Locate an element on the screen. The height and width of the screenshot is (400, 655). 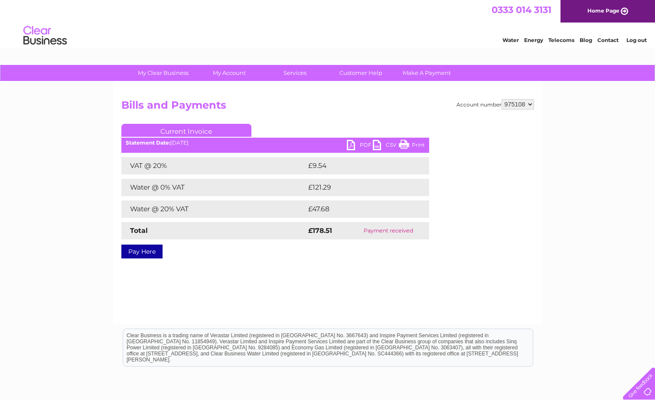
a: My Clear Business is located at coordinates (163, 73).